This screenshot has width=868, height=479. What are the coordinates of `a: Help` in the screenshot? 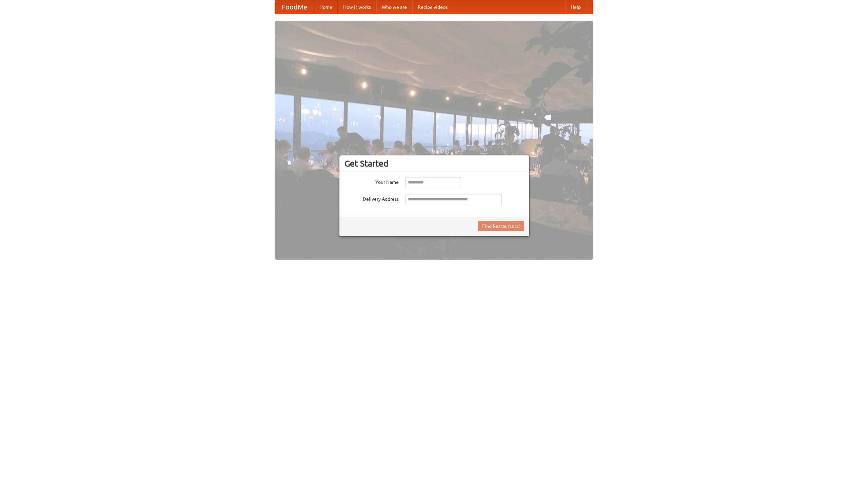 It's located at (575, 7).